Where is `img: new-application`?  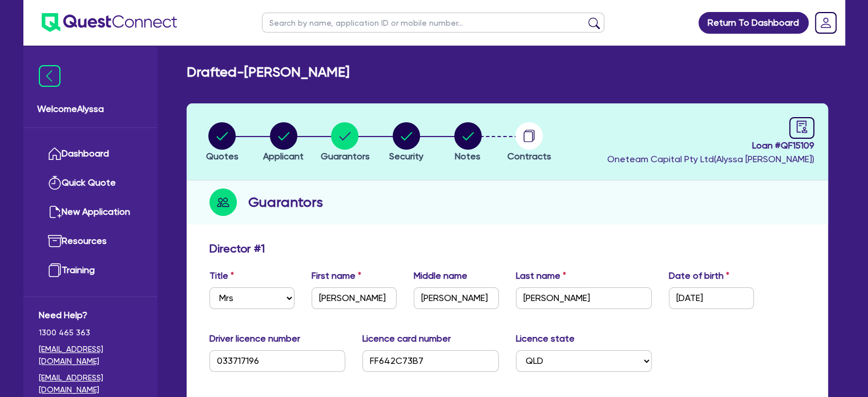
img: new-application is located at coordinates (55, 212).